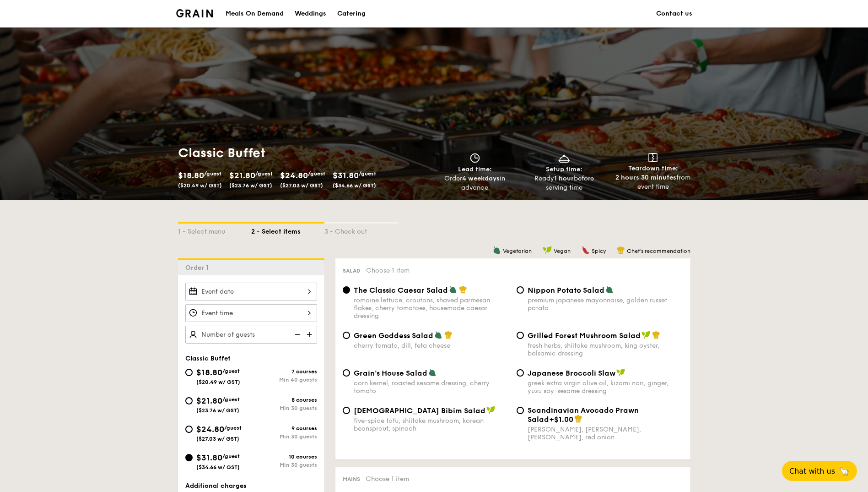 Image resolution: width=868 pixels, height=492 pixels. Describe the element at coordinates (517, 251) in the screenshot. I see `span: Vegetarian` at that location.